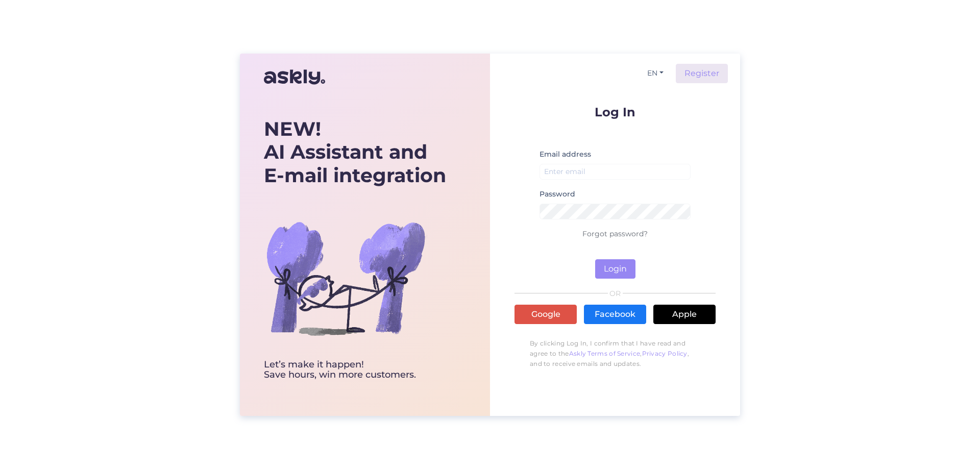  What do you see at coordinates (615, 112) in the screenshot?
I see `p: Log In` at bounding box center [615, 112].